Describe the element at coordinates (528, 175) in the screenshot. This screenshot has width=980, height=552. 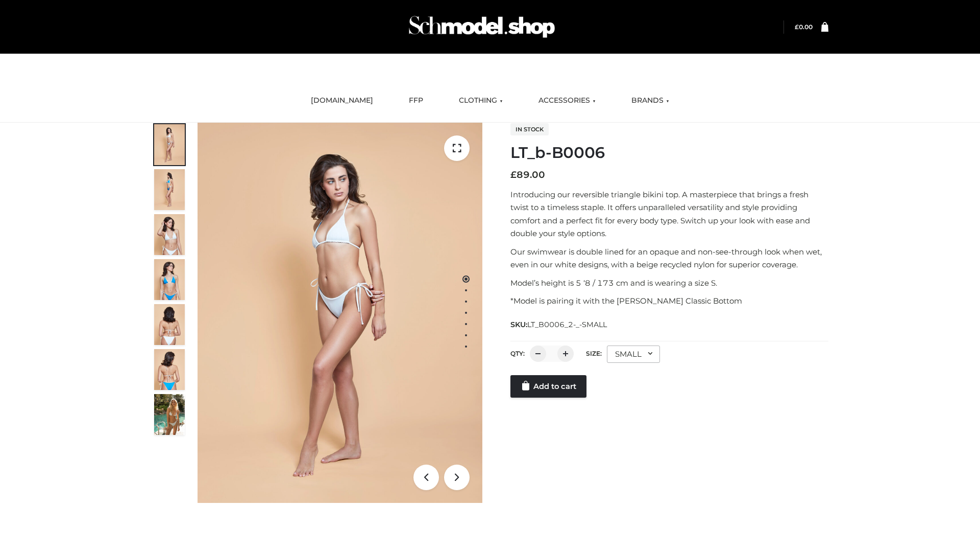
I see `bdi: 89.00` at that location.